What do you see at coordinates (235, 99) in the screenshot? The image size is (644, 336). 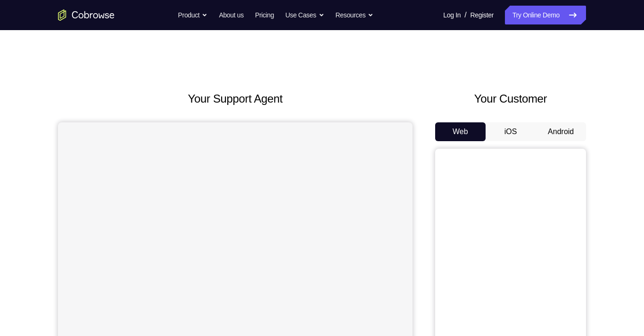 I see `h2: Your Support Agent` at bounding box center [235, 99].